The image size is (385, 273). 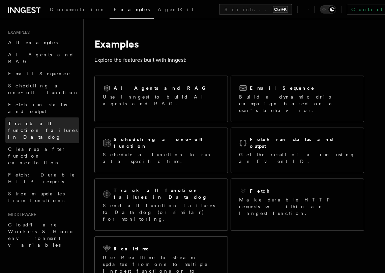 I want to click on a: Documentation, so click(x=77, y=10).